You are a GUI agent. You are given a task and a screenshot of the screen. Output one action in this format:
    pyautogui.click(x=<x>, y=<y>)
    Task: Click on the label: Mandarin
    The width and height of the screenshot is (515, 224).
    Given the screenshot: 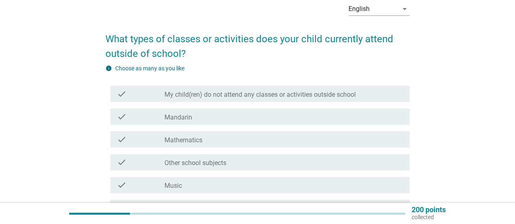 What is the action you would take?
    pyautogui.click(x=178, y=118)
    